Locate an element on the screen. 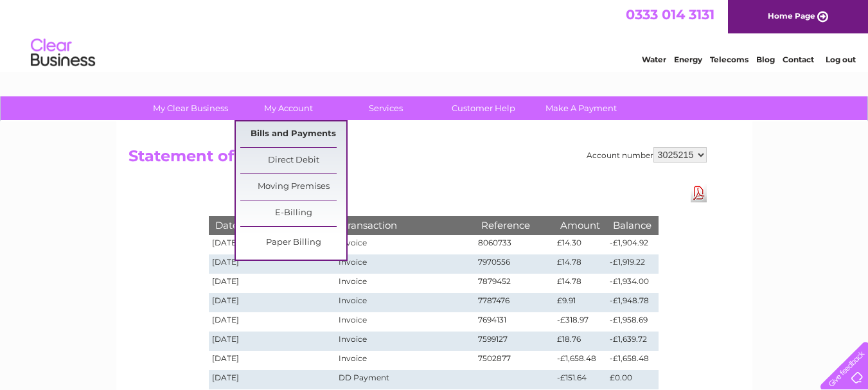 The width and height of the screenshot is (868, 390). img: logo.png is located at coordinates (63, 53).